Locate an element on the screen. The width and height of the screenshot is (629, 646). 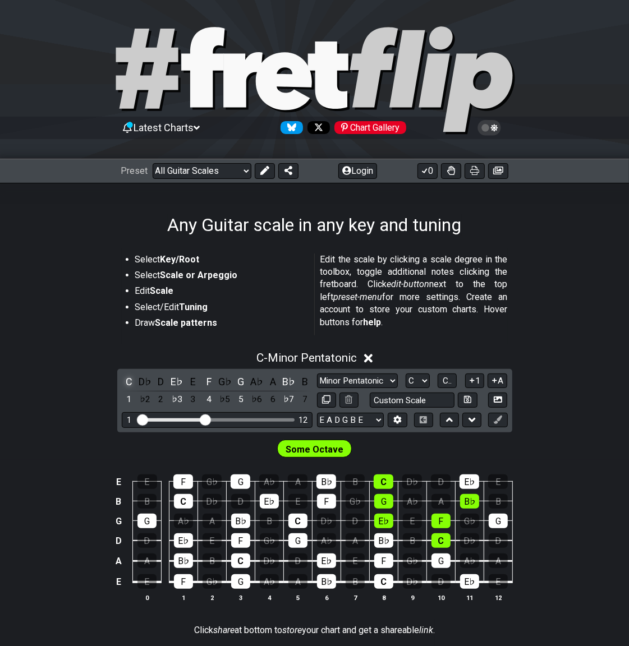
th: 1 is located at coordinates (183, 597).